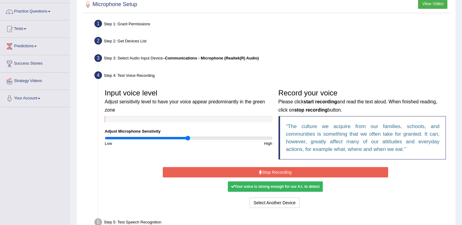 This screenshot has height=225, width=462. I want to click on b: stop recording, so click(311, 110).